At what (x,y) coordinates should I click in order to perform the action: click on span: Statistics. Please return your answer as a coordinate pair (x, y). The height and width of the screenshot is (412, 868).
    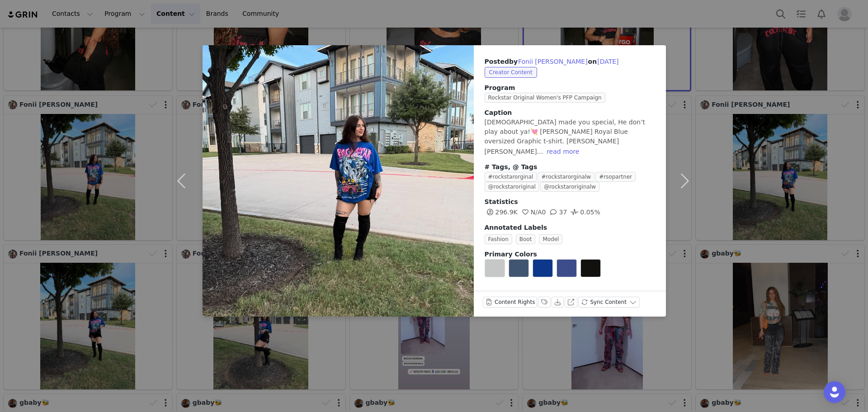
    Looking at the image, I should click on (502, 202).